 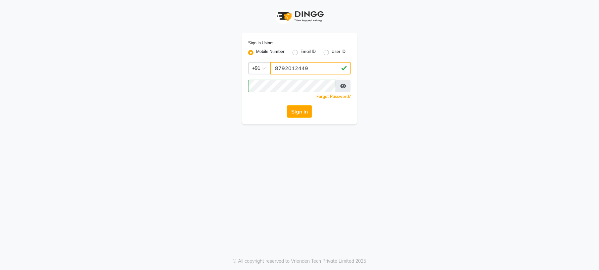 What do you see at coordinates (333, 96) in the screenshot?
I see `a: Forgot Password?` at bounding box center [333, 96].